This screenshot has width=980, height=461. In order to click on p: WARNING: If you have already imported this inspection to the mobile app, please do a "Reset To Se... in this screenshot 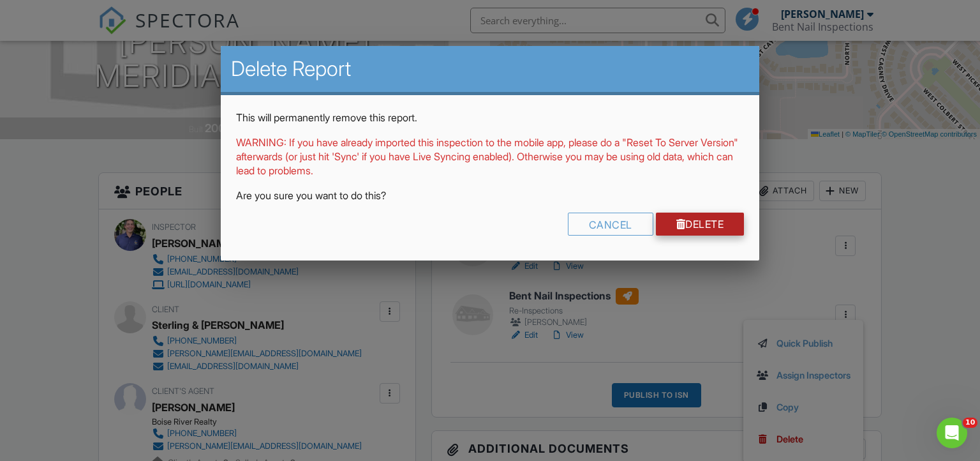, I will do `click(490, 157)`.